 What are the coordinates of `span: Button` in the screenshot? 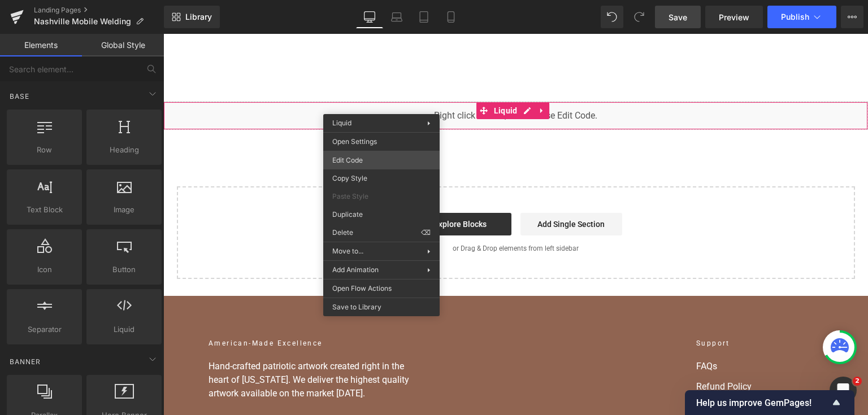 It's located at (124, 269).